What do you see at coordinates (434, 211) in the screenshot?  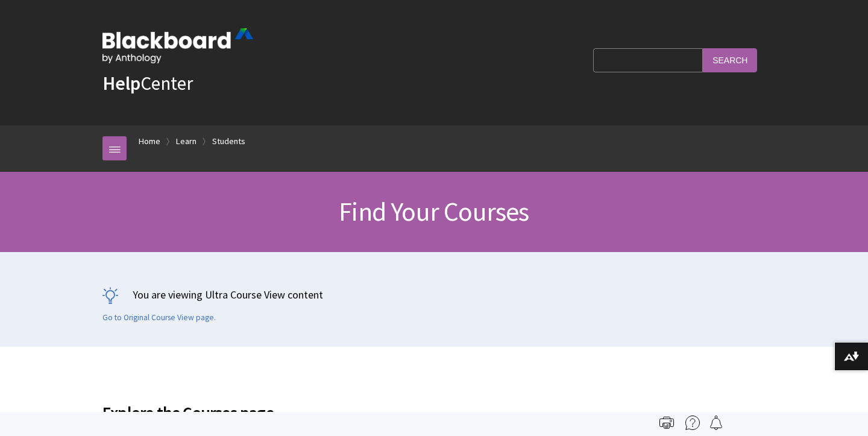 I see `span: Find Your Courses` at bounding box center [434, 211].